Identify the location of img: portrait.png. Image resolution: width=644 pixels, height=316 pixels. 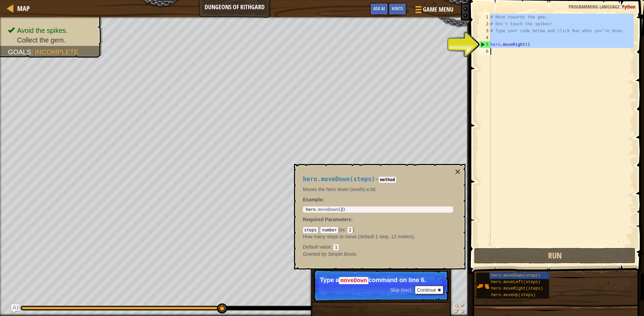
(483, 286).